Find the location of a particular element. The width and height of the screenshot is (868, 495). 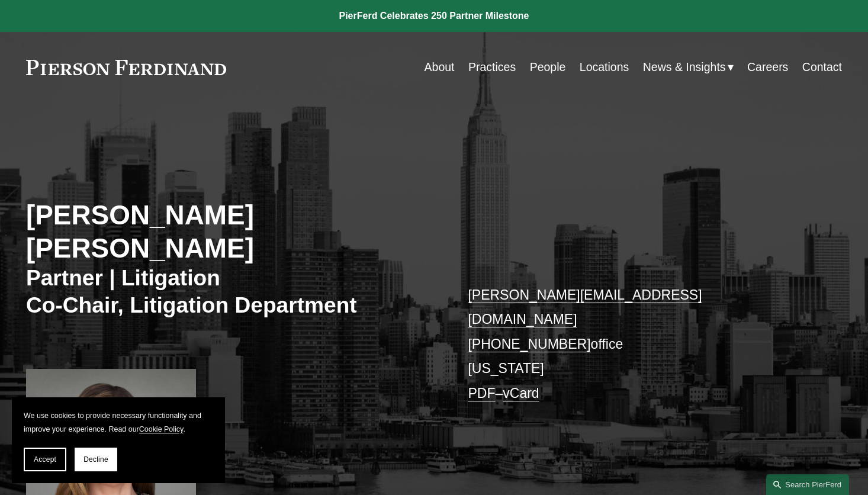

a: Practices is located at coordinates (492, 67).